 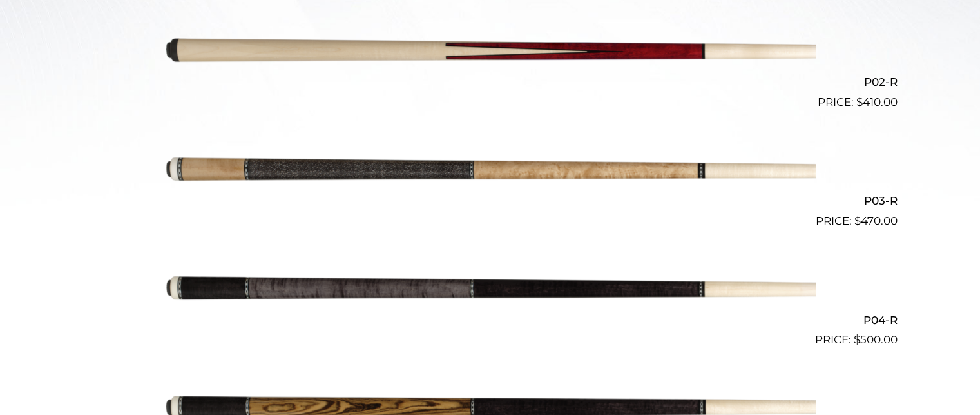 I want to click on img: P04-R, so click(x=490, y=289).